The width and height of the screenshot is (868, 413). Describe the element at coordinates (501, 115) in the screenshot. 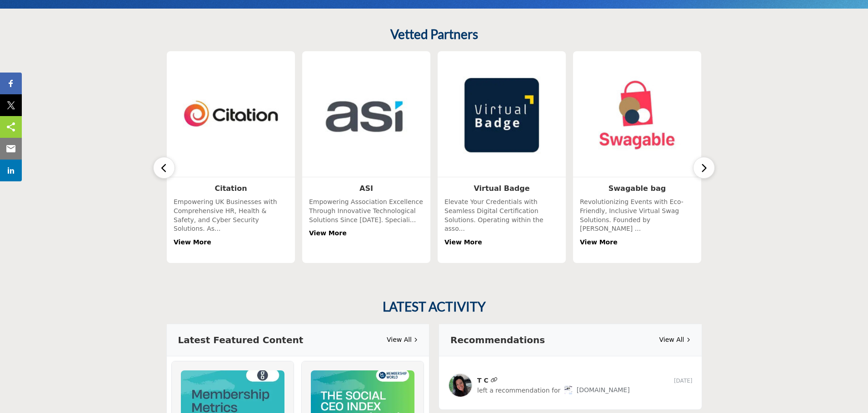

I see `img: Virtual Badge` at that location.